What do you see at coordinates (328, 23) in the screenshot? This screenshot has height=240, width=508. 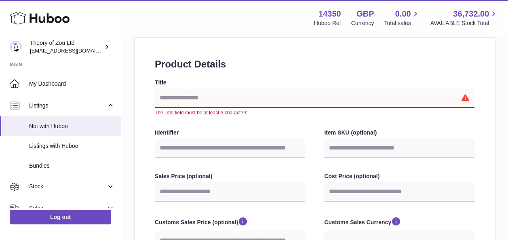 I see `div: Huboo Ref` at bounding box center [328, 23].